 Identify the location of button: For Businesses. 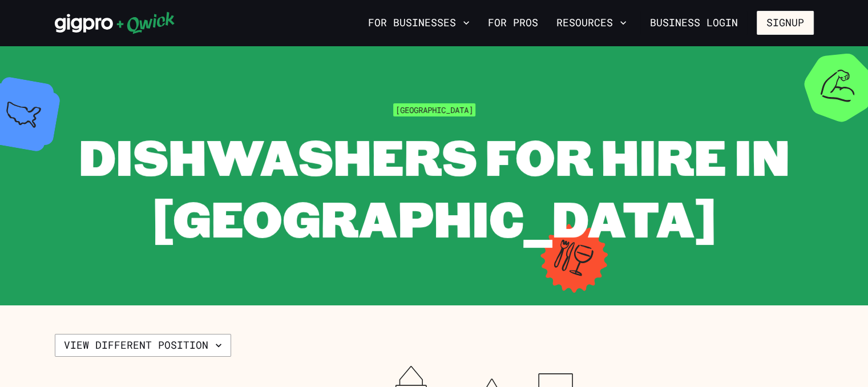
(419, 23).